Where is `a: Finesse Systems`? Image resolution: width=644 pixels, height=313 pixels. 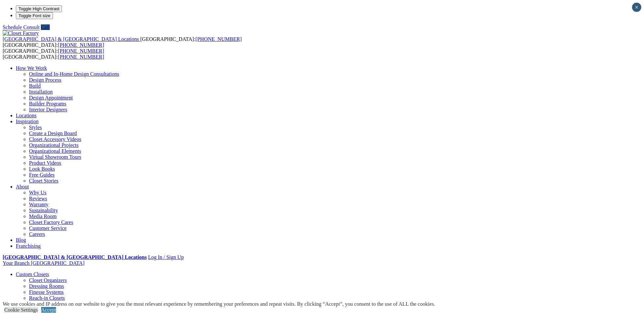
a: Finesse Systems is located at coordinates (46, 292).